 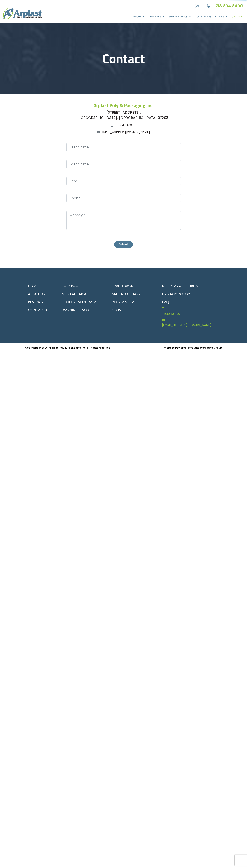 I want to click on button: Submit, so click(x=123, y=245).